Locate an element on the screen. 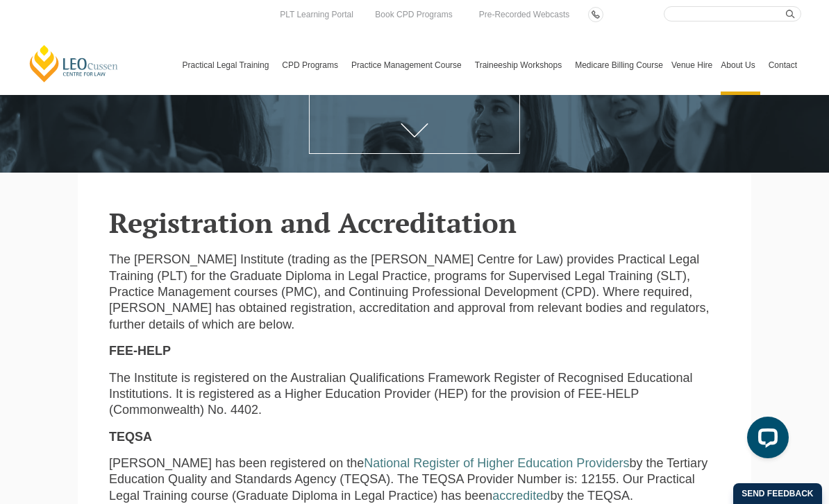  a: Practice Management Course is located at coordinates (409, 65).